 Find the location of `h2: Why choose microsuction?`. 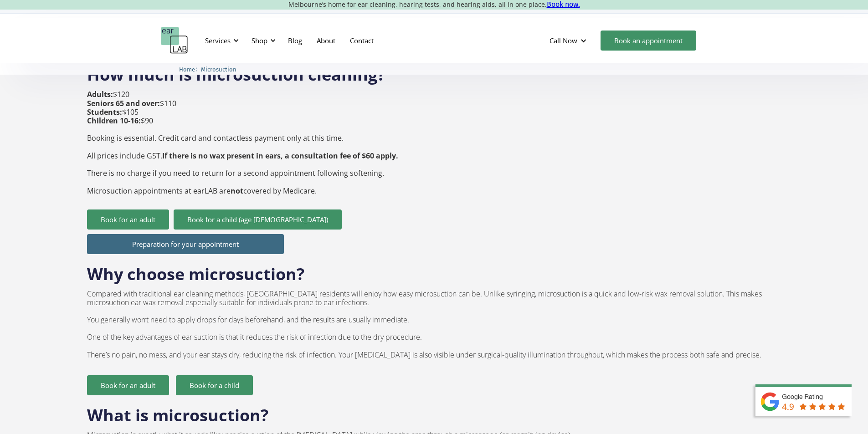

h2: Why choose microsuction? is located at coordinates (196, 270).